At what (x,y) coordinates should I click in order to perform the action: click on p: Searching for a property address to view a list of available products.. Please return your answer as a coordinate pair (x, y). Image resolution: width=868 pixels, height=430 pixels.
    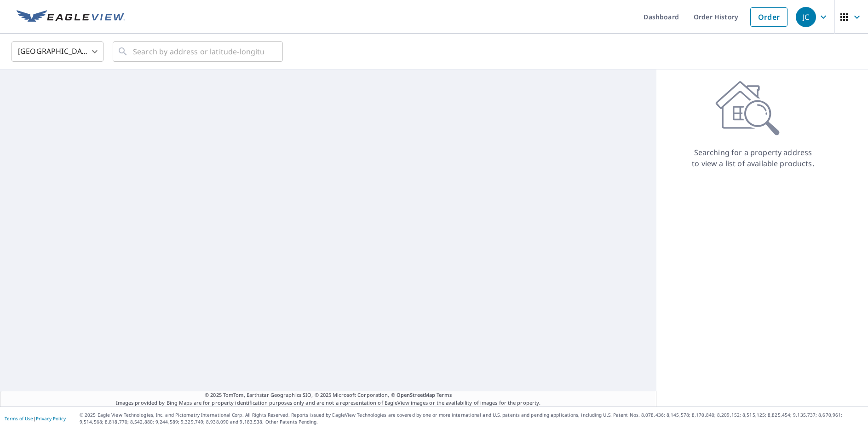
    Looking at the image, I should click on (753, 158).